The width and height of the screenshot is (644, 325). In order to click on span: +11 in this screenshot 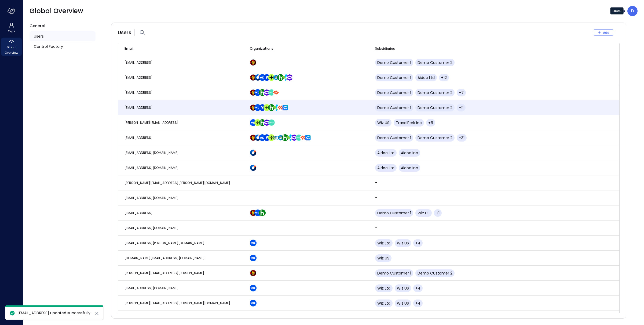, I will do `click(461, 108)`.